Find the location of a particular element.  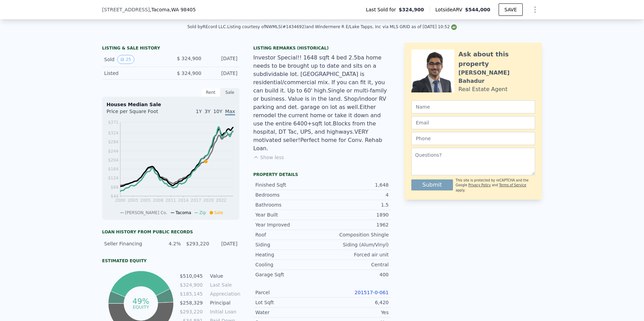

div: 400 is located at coordinates (355, 275).